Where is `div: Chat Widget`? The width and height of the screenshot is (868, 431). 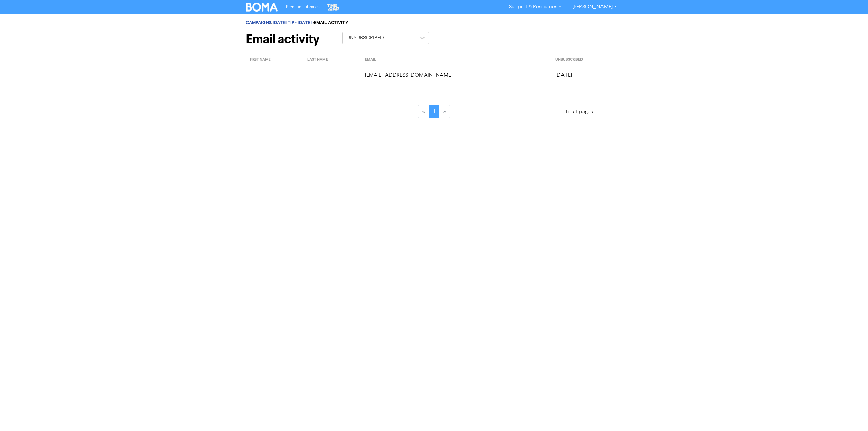
div: Chat Widget is located at coordinates (851, 415).